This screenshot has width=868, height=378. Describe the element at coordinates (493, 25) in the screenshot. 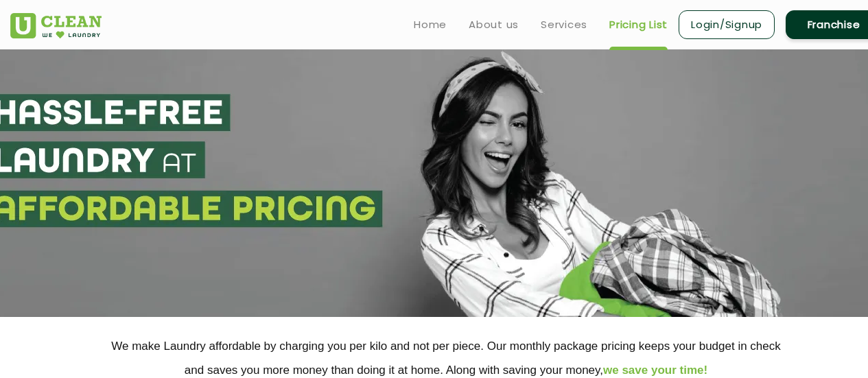

I see `a: About us` at that location.